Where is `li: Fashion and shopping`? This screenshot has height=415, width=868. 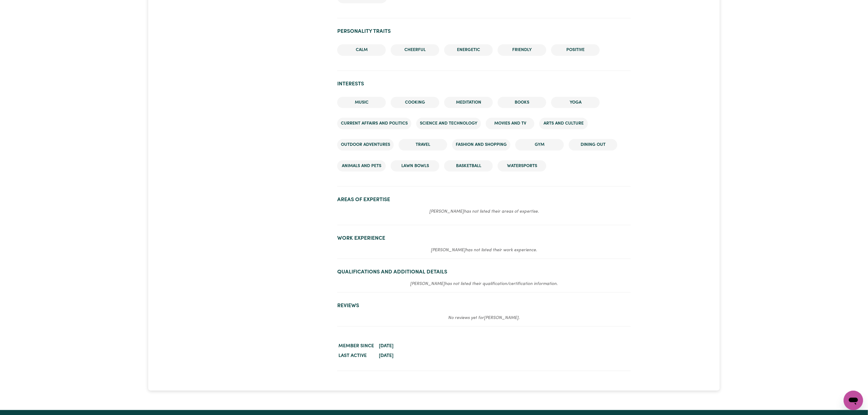 li: Fashion and shopping is located at coordinates (481, 145).